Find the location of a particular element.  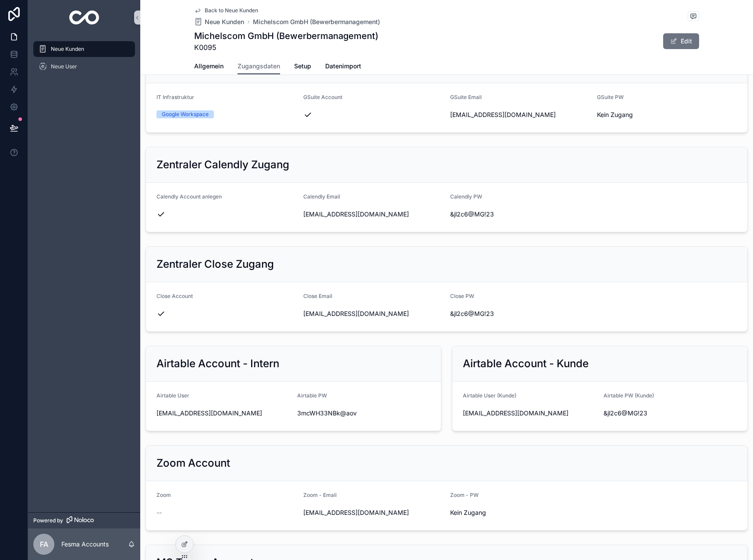

span: GSuite Email is located at coordinates (466, 97).